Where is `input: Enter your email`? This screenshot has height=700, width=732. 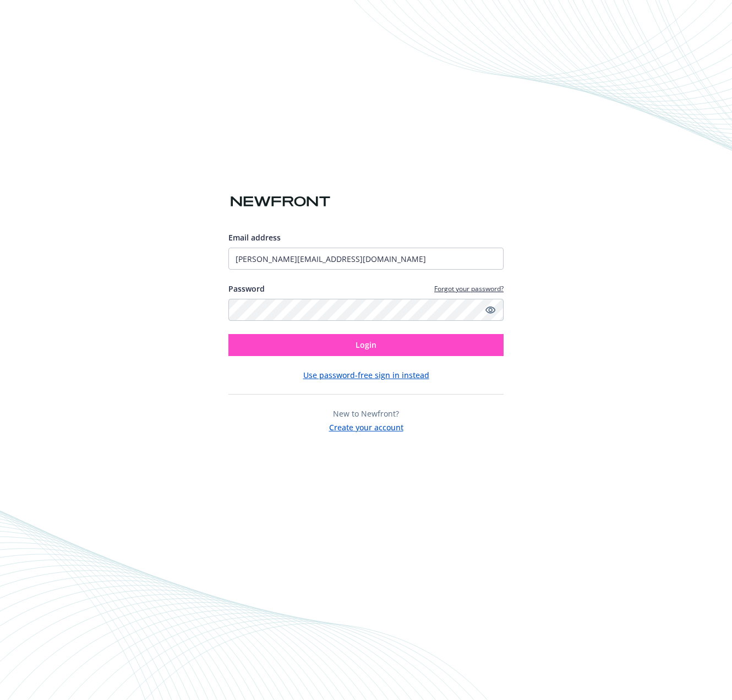
input: Enter your email is located at coordinates (366, 259).